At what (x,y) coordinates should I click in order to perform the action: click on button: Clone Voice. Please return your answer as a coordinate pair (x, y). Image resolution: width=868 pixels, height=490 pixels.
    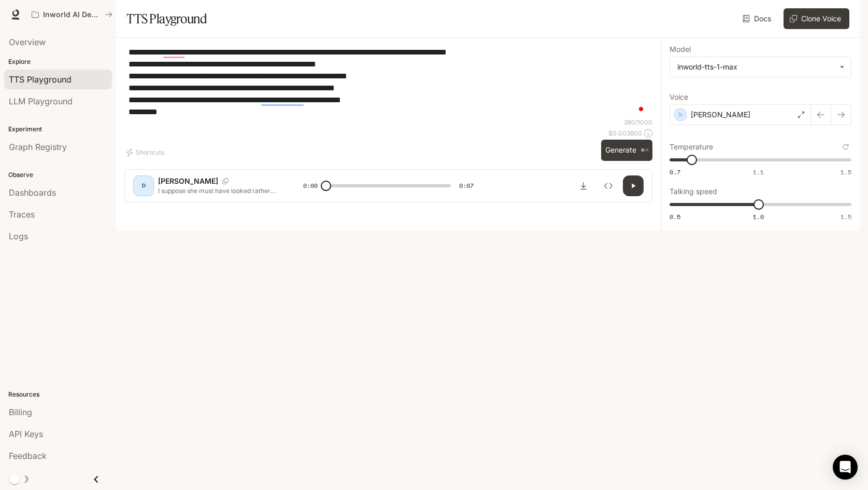
    Looking at the image, I should click on (816, 18).